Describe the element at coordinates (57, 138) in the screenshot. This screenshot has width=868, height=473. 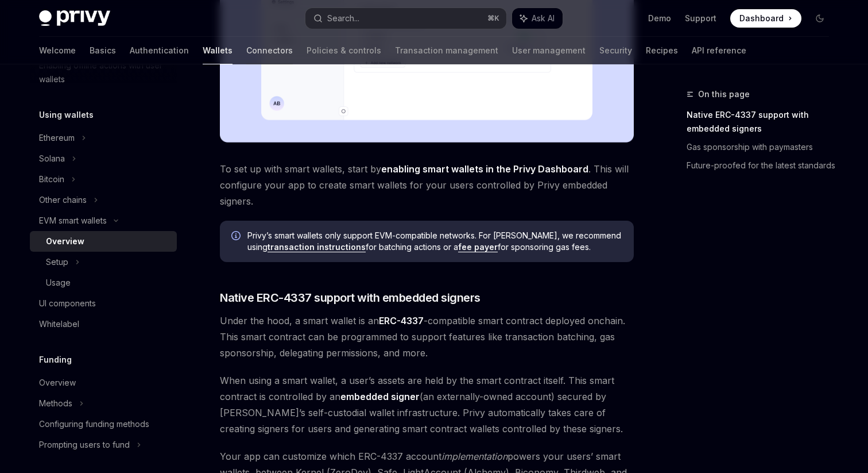
I see `div: Ethereum` at that location.